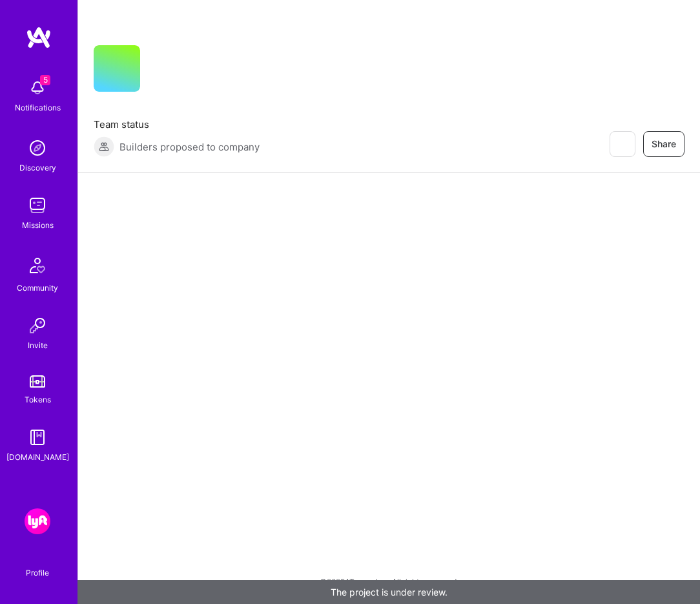  I want to click on div: Community, so click(37, 288).